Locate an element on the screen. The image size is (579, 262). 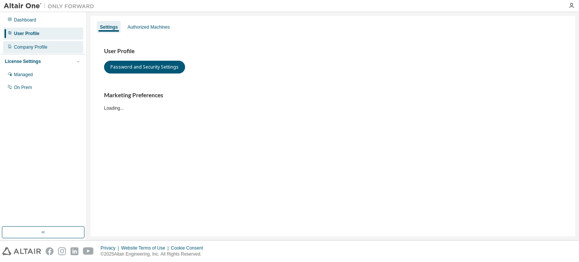
p: © 2025 Altair Engineering, Inc. All Rights Reserved. is located at coordinates (154, 254).